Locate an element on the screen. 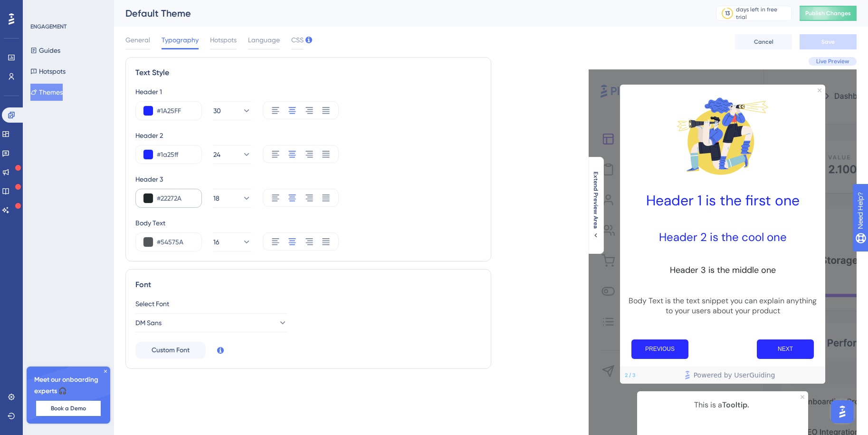  button: Save is located at coordinates (828, 42).